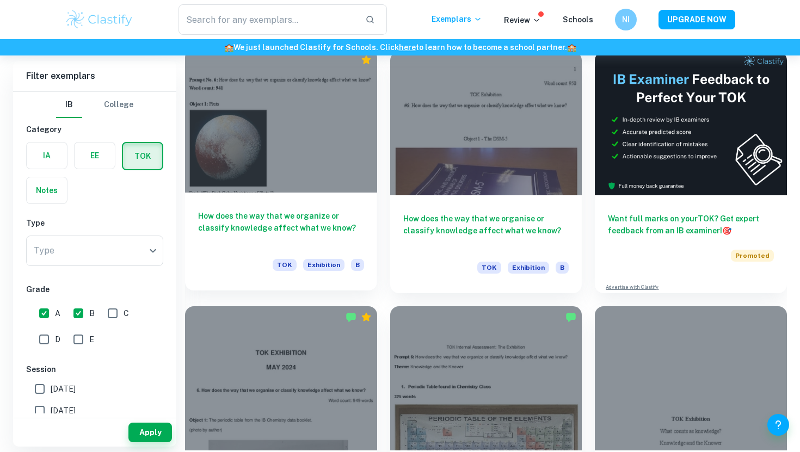 The height and width of the screenshot is (452, 800). Describe the element at coordinates (456, 19) in the screenshot. I see `p: Exemplars` at that location.